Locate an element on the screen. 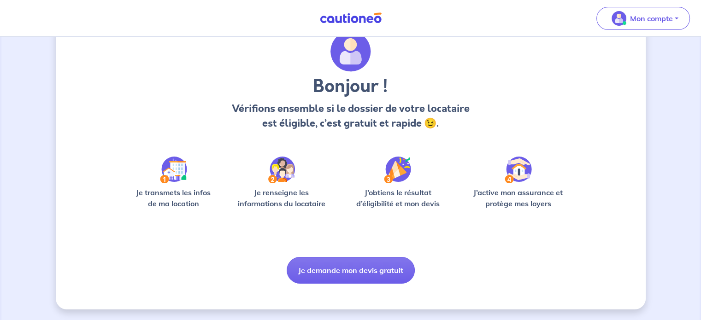 This screenshot has width=701, height=320. p: Vérifions ensemble si le dossier de votre locataire est éligible, c’est gratuit et rapide 😉. is located at coordinates (350, 116).